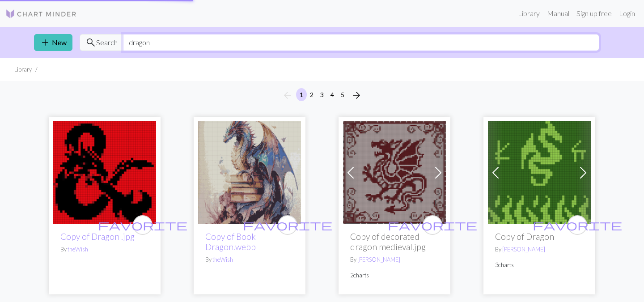  Describe the element at coordinates (539, 171) in the screenshot. I see `a: Dragon` at that location.